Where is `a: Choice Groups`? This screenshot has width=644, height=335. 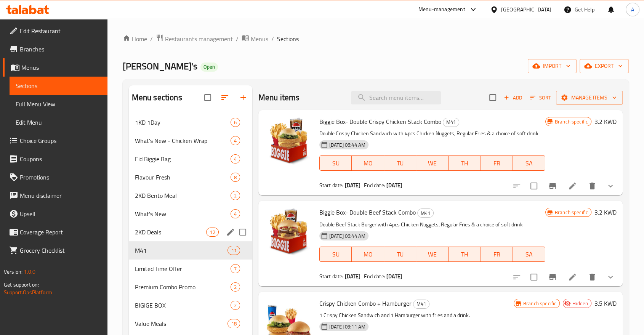
a: Choice Groups is located at coordinates (55, 141).